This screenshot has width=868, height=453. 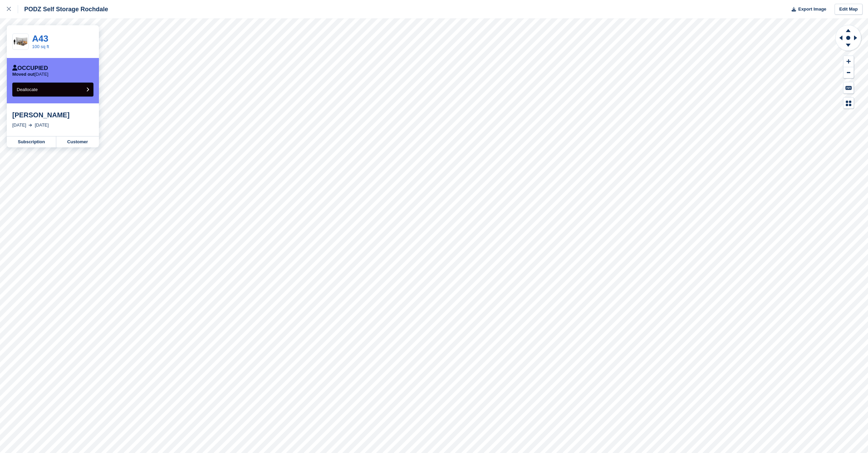 I want to click on img: arrow-right-light-icn-cde0832a797a2874e46488d9cf13f60e5c3a73dbe684e267c42b8395dfbc2abf.svg, so click(x=31, y=125).